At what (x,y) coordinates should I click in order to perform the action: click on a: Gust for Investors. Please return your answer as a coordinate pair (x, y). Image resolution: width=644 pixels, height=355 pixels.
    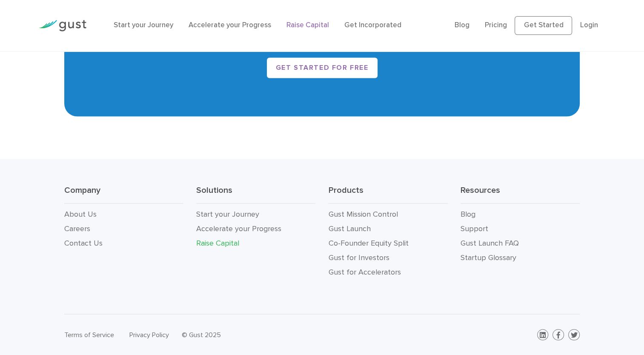
    Looking at the image, I should click on (358, 257).